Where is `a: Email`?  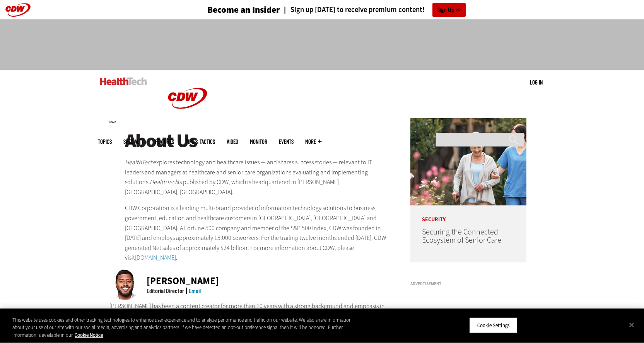
a: Email is located at coordinates (195, 290).